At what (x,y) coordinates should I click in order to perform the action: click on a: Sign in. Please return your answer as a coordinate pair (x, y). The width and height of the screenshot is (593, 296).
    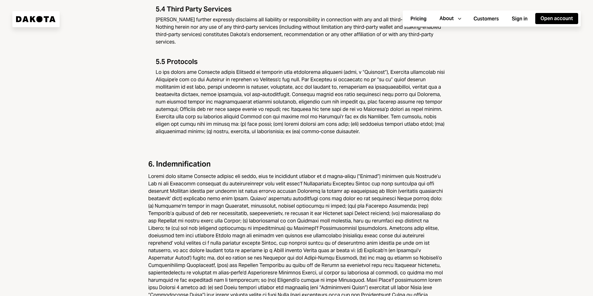
    Looking at the image, I should click on (520, 19).